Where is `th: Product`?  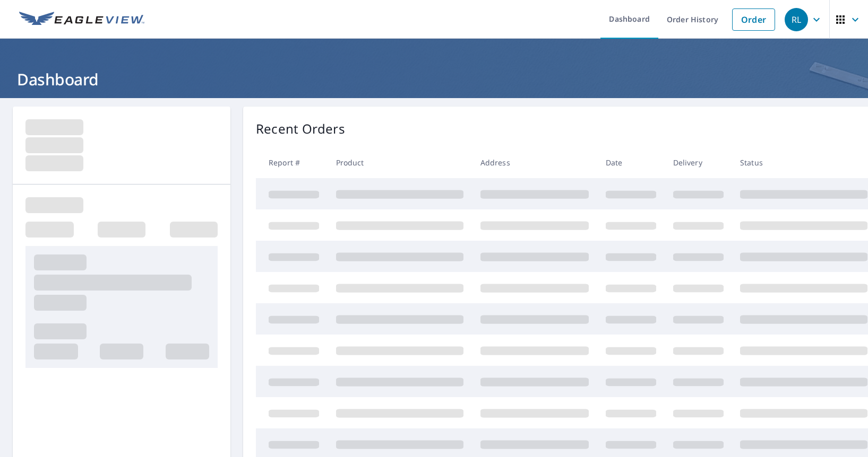
th: Product is located at coordinates (400, 162).